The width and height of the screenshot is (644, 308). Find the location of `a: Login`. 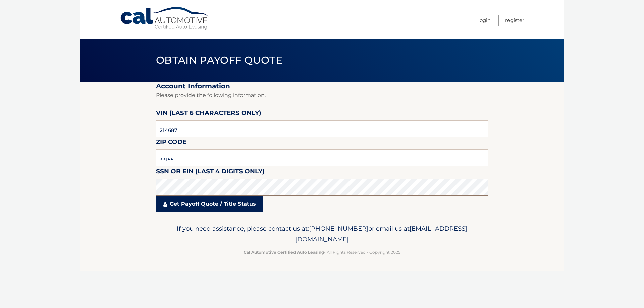

a: Login is located at coordinates (485, 20).